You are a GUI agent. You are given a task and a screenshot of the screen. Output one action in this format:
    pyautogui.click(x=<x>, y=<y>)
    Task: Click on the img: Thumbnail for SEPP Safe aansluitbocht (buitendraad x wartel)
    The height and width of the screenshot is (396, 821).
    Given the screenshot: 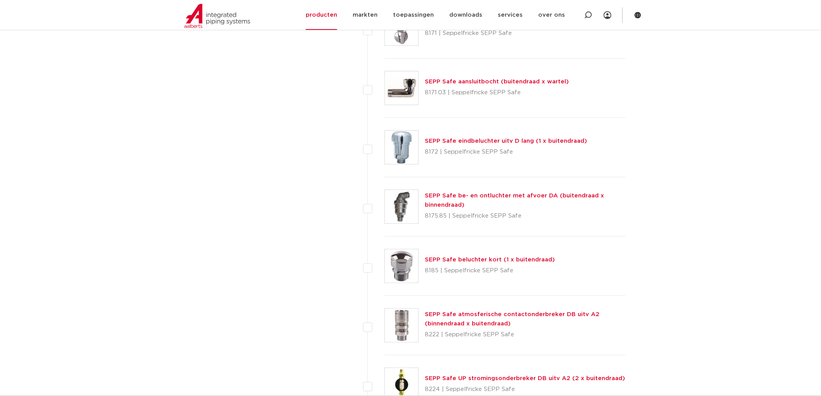 What is the action you would take?
    pyautogui.click(x=401, y=88)
    